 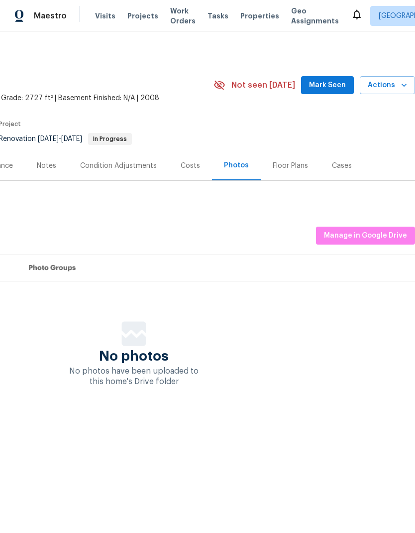 What do you see at coordinates (387, 85) in the screenshot?
I see `button: Actions` at bounding box center [387, 85].